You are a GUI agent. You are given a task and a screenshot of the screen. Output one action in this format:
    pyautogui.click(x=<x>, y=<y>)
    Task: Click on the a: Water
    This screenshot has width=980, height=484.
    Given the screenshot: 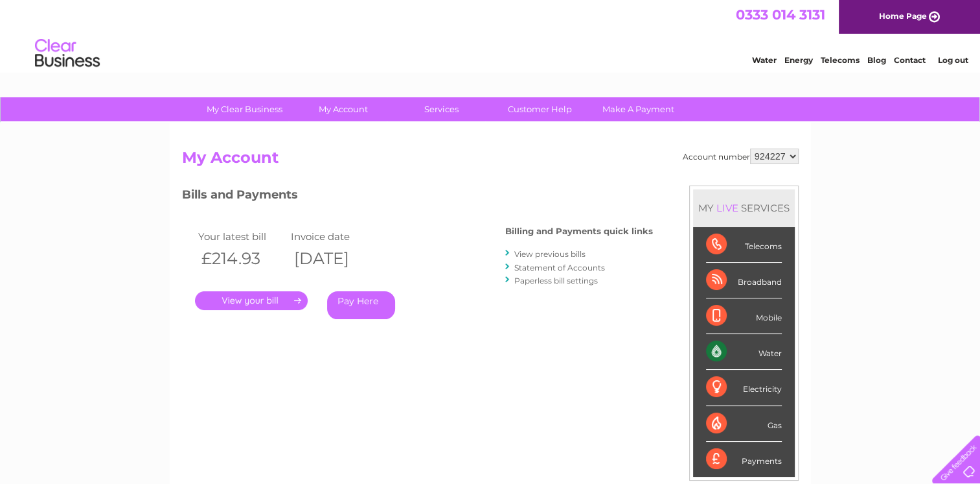 What is the action you would take?
    pyautogui.click(x=764, y=59)
    